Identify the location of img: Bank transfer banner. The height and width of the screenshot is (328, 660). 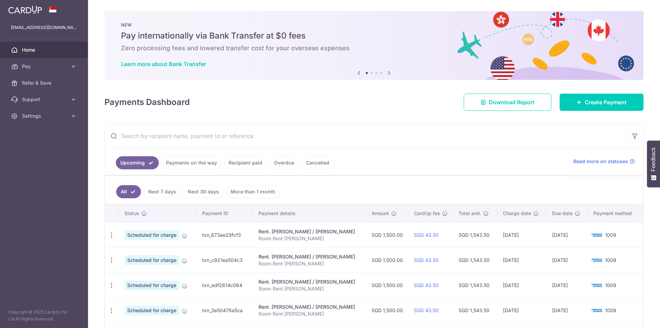
(374, 45).